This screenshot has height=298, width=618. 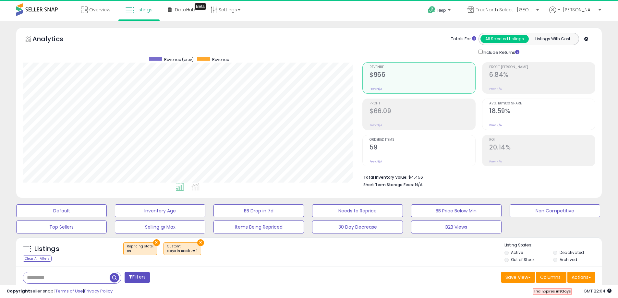 I want to click on div: Totals For, so click(x=463, y=39).